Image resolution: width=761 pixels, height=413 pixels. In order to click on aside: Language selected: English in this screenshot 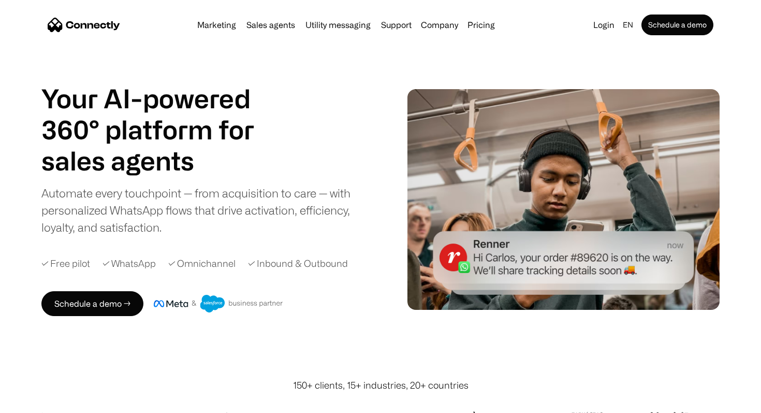, I will do `click(36, 401)`.